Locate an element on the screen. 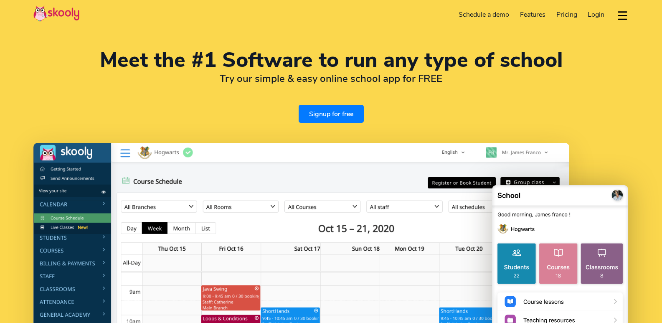 The height and width of the screenshot is (323, 662). a: Schedule a demo is located at coordinates (484, 15).